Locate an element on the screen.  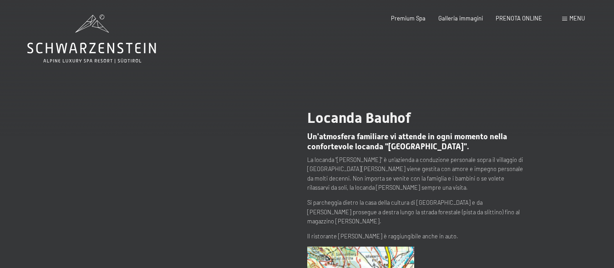
a: Premium Spa is located at coordinates (408, 18).